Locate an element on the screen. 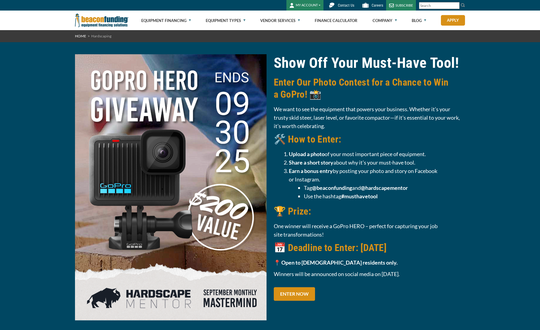 The width and height of the screenshot is (540, 330). h3: 🛠️ How to Enter: is located at coordinates (370, 139).